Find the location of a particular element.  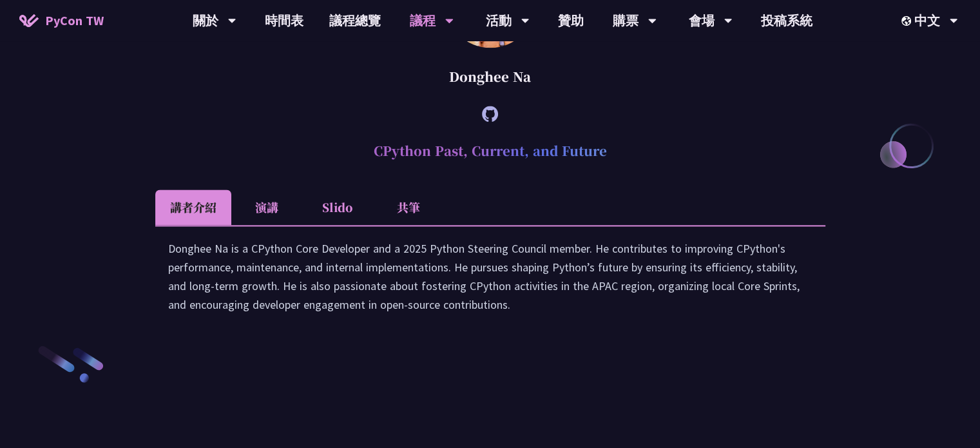

li: 演講 is located at coordinates (266, 207).